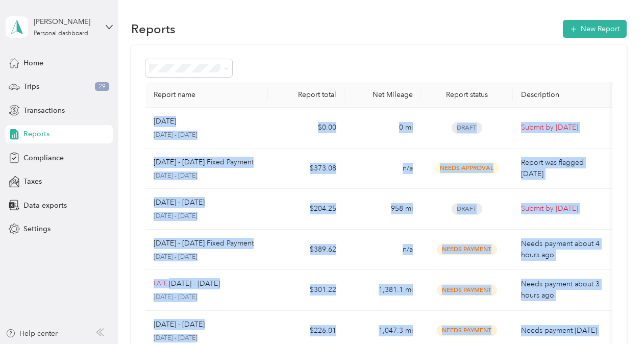 The height and width of the screenshot is (344, 644). What do you see at coordinates (32, 333) in the screenshot?
I see `div: Help center` at bounding box center [32, 333].